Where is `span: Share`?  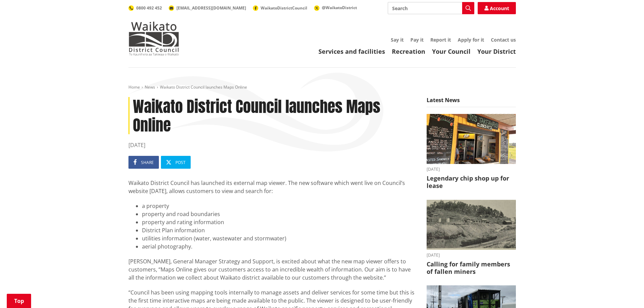 span: Share is located at coordinates (147, 162).